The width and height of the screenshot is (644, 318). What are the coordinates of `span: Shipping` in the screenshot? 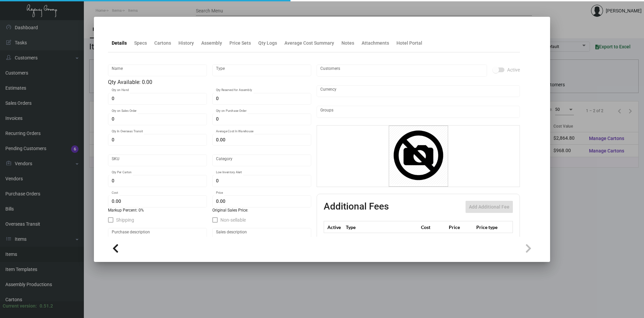 It's located at (125, 220).